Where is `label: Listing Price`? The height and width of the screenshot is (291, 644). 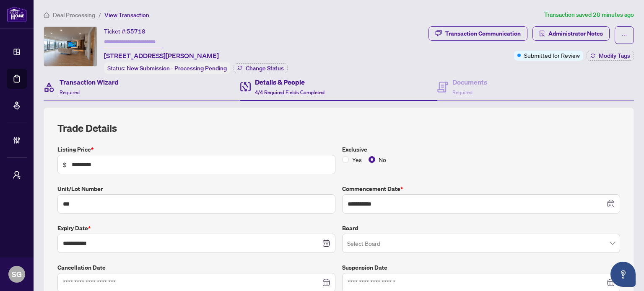
label: Listing Price is located at coordinates (197, 149).